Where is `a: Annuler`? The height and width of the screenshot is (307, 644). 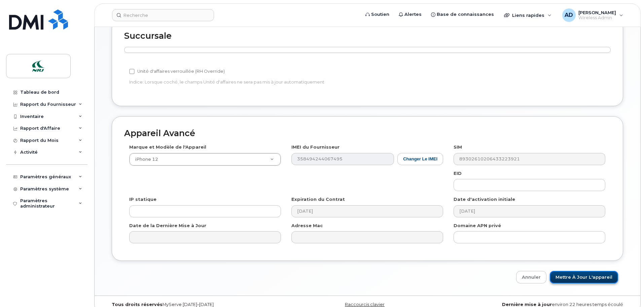 a: Annuler is located at coordinates (531, 277).